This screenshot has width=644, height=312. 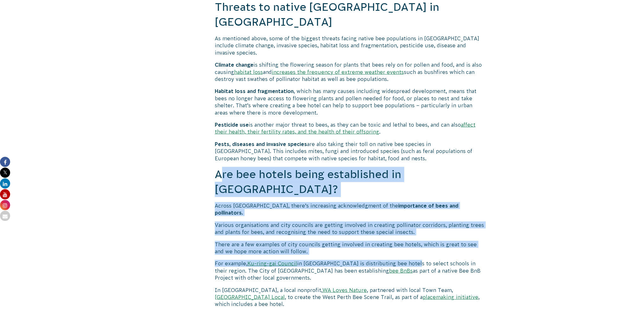 What do you see at coordinates (351, 228) in the screenshot?
I see `p: Various organisations and city councils are getting involved in creating pollinator corridors, pl...` at bounding box center [351, 228].